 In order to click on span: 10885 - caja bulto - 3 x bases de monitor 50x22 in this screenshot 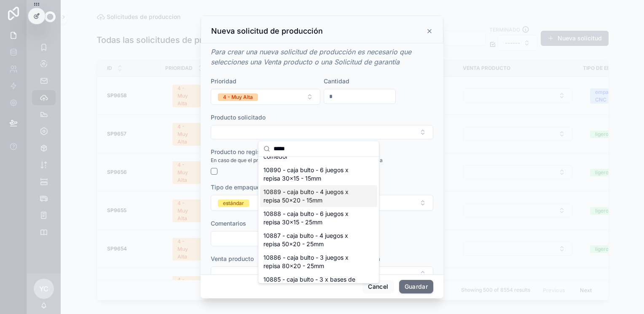, I will do `click(314, 284)`.